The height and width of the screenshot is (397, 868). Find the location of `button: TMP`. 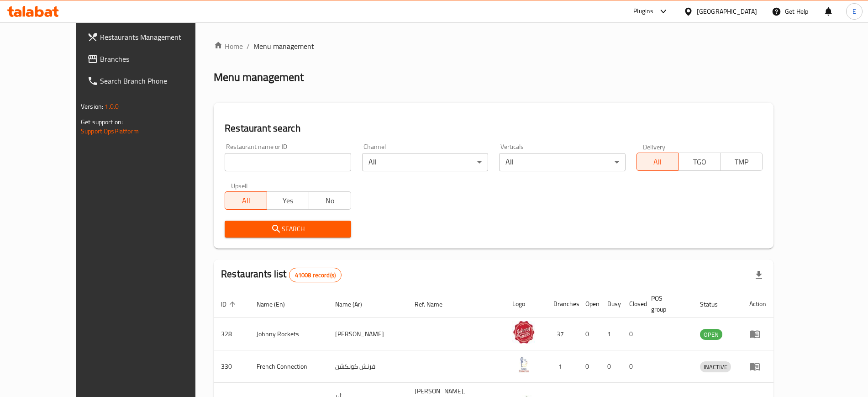

button: TMP is located at coordinates (741, 162).